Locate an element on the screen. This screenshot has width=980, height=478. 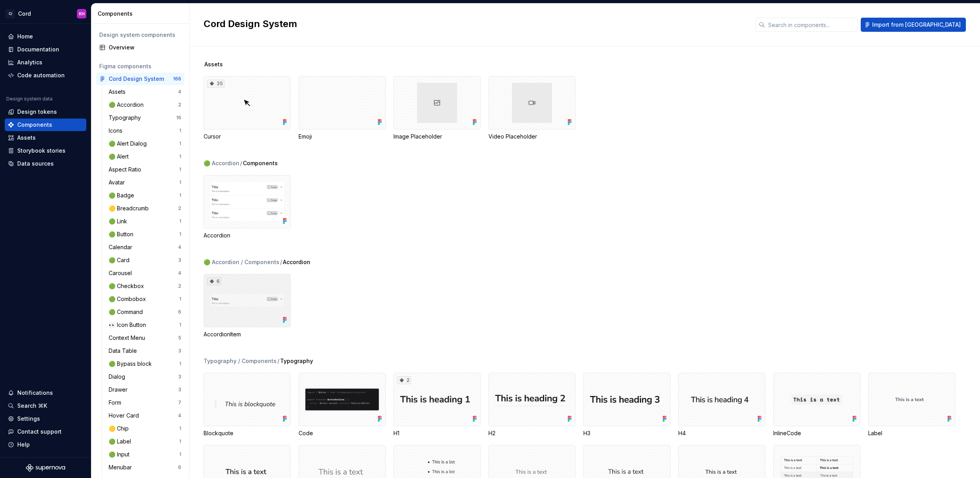
div: Emoji is located at coordinates (342, 136).